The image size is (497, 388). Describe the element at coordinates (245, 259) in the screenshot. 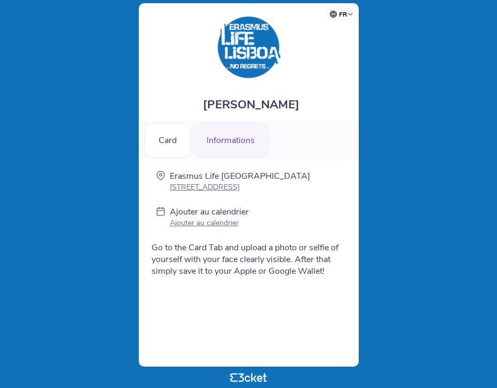

I see `span: Go to the Card Tab and upload a photo or selfie of yourself with your face clearly visible. After...` at that location.